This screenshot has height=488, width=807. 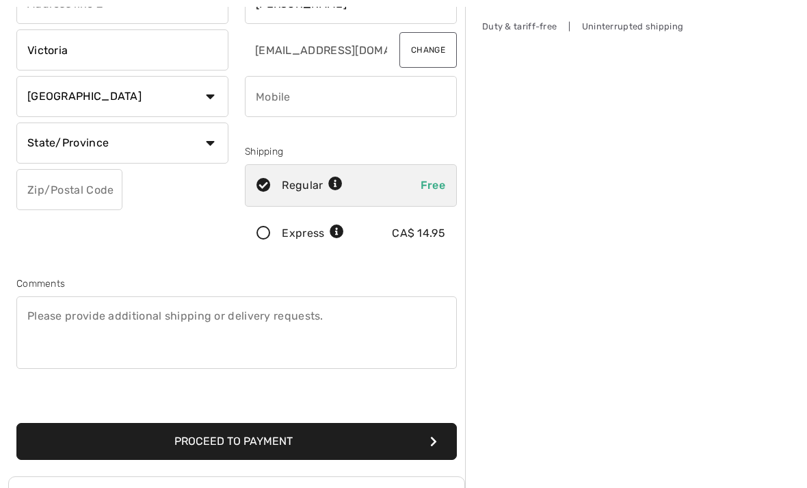 I want to click on div: Regular, so click(x=312, y=185).